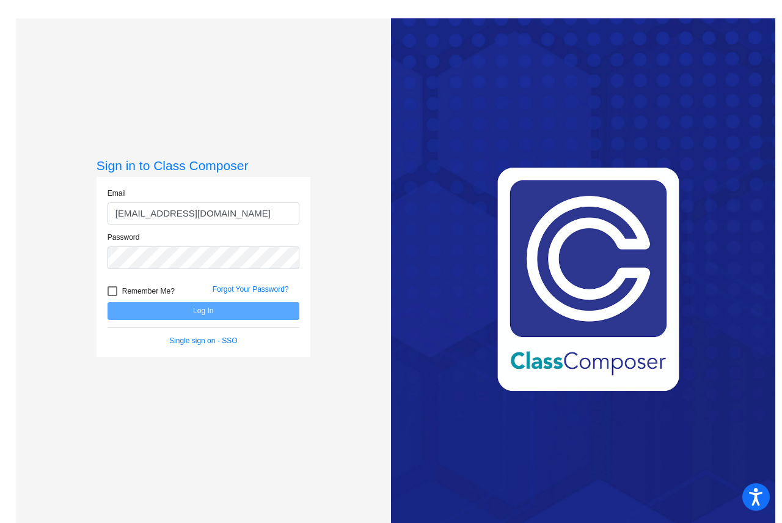  I want to click on label: Email, so click(117, 193).